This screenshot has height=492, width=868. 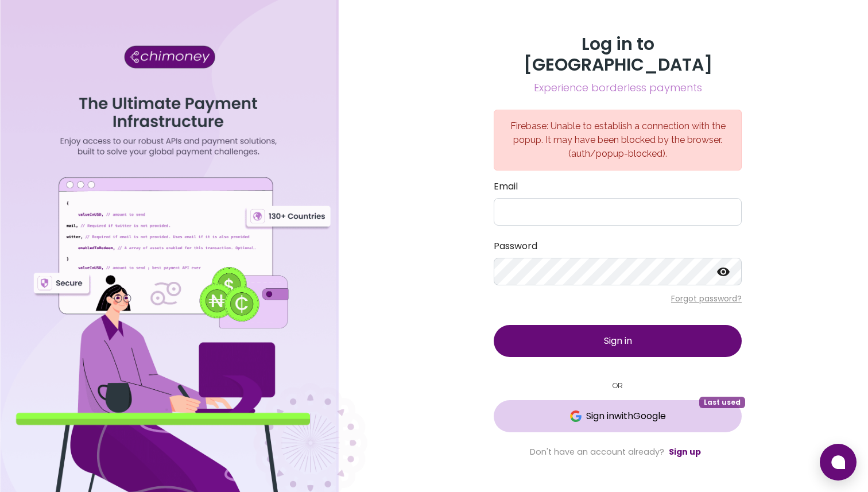 I want to click on button: Sign in, so click(x=617, y=341).